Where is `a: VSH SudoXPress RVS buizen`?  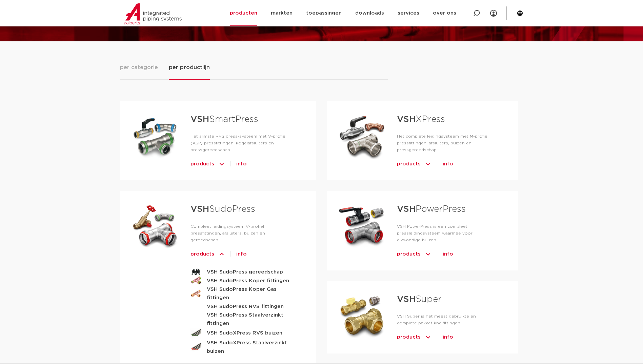
a: VSH SudoXPress RVS buizen is located at coordinates (242, 333).